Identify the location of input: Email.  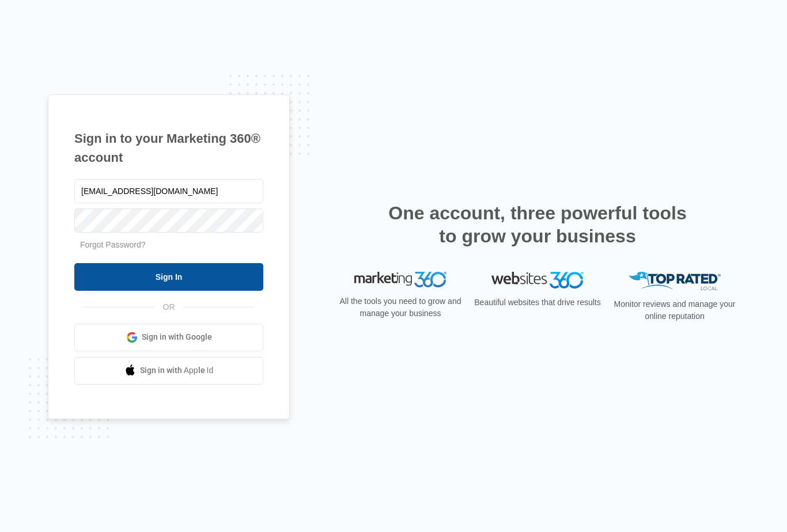
(169, 191).